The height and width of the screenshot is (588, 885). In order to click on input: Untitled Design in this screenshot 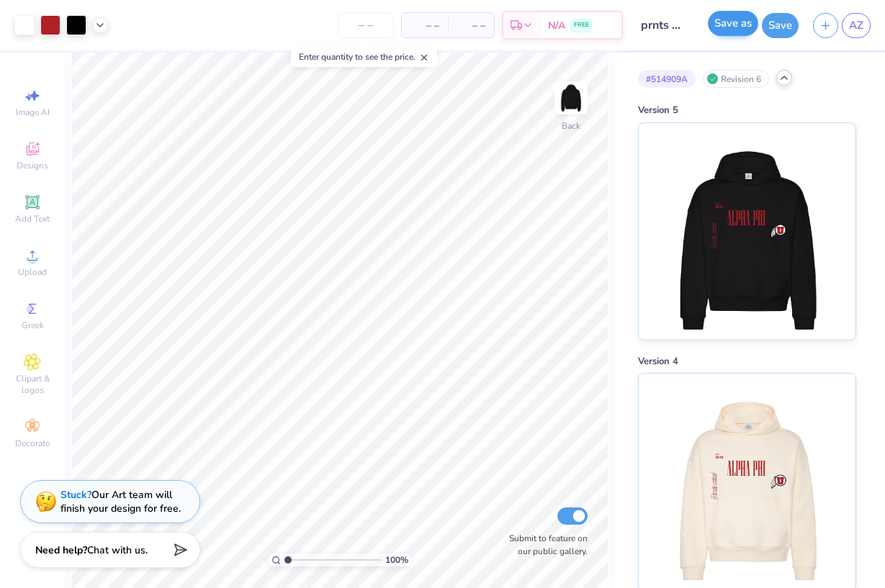, I will do `click(665, 25)`.